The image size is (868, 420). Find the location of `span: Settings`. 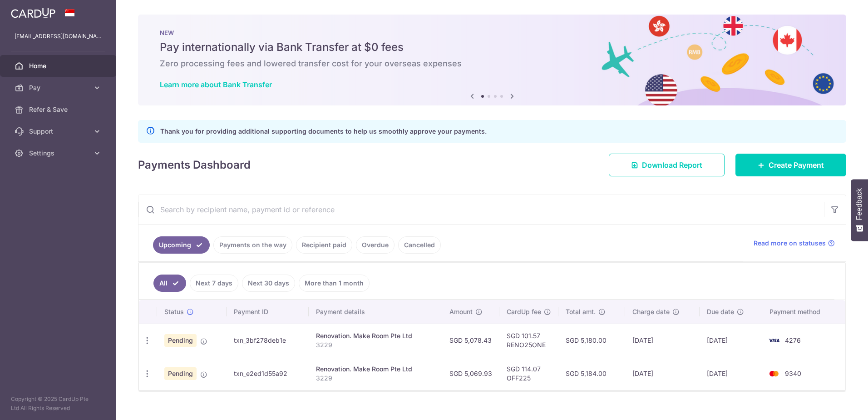

span: Settings is located at coordinates (59, 153).